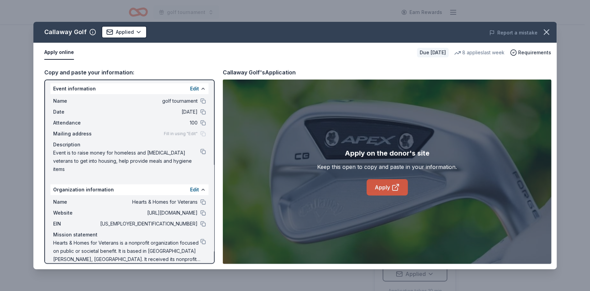  What do you see at coordinates (387, 153) in the screenshot?
I see `div: Apply on the donor's site` at bounding box center [387, 153].